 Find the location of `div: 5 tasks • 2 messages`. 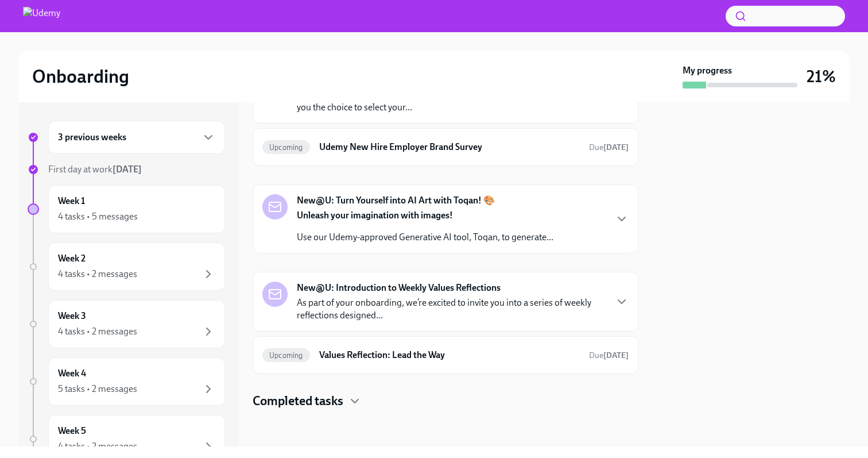

div: 5 tasks • 2 messages is located at coordinates (98, 389).